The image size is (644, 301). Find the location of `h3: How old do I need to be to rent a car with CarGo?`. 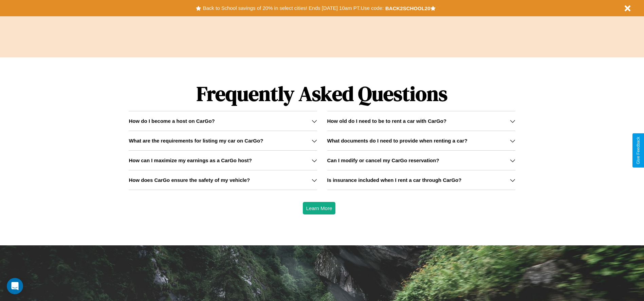

h3: How old do I need to be to rent a car with CarGo? is located at coordinates (387, 121).